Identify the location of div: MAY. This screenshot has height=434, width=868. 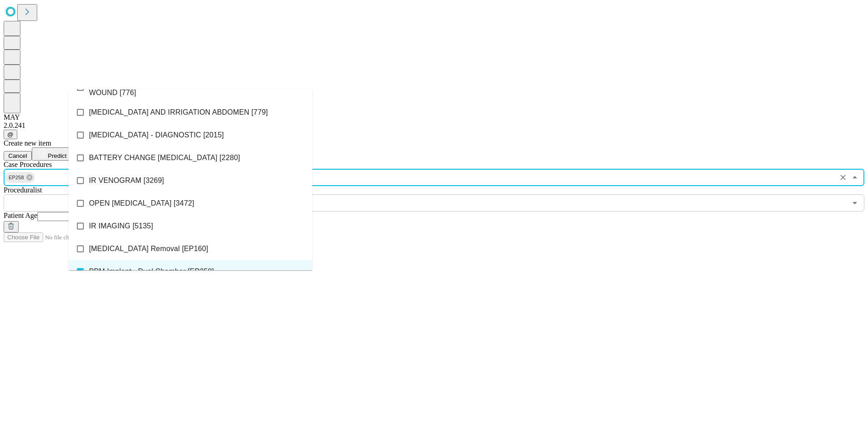
(434, 118).